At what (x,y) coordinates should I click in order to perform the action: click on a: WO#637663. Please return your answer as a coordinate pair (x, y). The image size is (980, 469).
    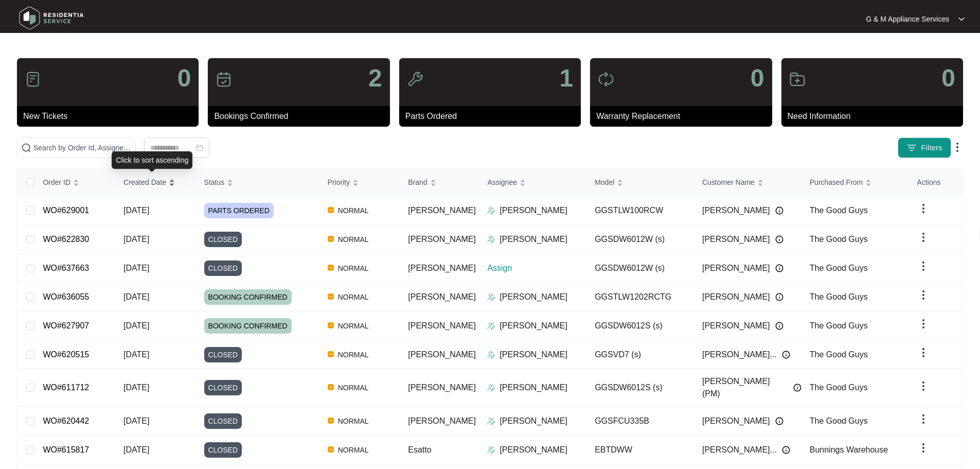
    Looking at the image, I should click on (66, 268).